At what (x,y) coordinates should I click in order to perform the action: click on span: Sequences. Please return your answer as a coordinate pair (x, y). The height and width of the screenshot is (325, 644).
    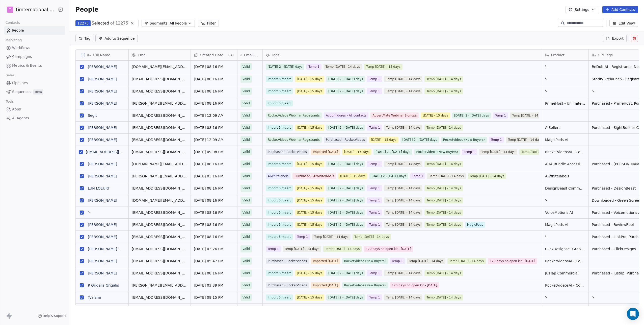
    Looking at the image, I should click on (22, 92).